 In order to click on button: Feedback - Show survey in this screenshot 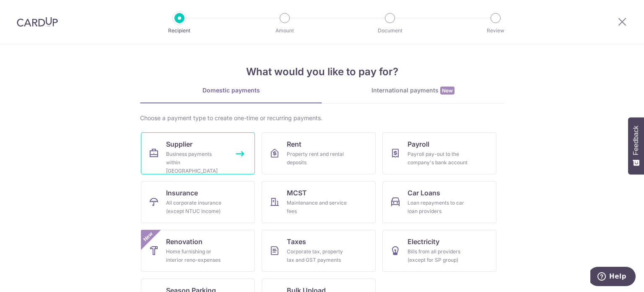, I will do `click(637, 146)`.